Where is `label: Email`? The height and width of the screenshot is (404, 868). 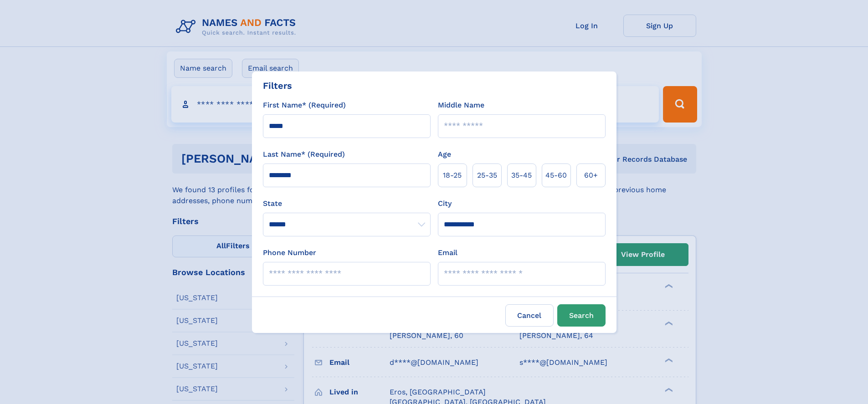
label: Email is located at coordinates (448, 253).